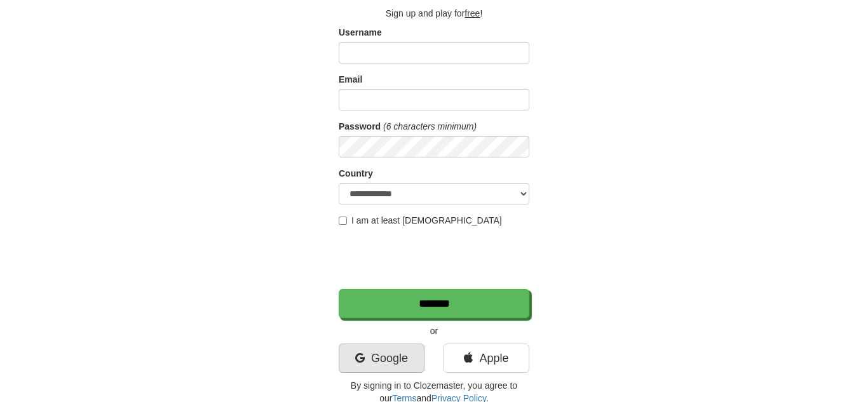 The image size is (868, 402). I want to click on p: or, so click(434, 331).